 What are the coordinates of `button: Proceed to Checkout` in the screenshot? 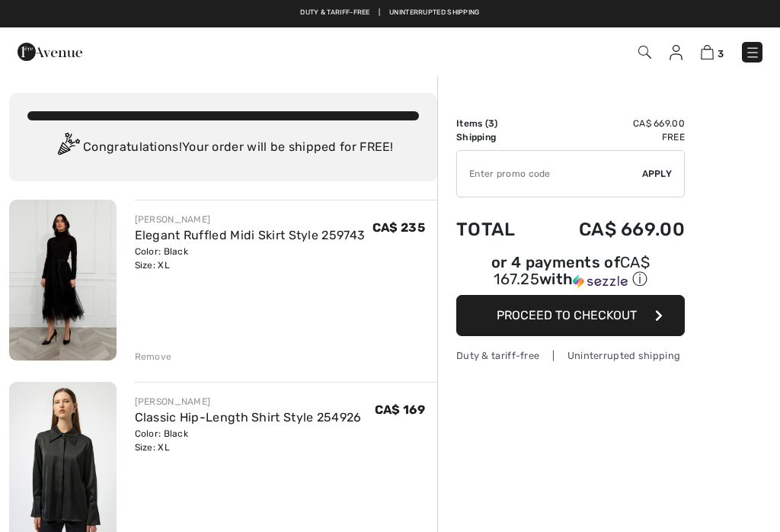 It's located at (571, 315).